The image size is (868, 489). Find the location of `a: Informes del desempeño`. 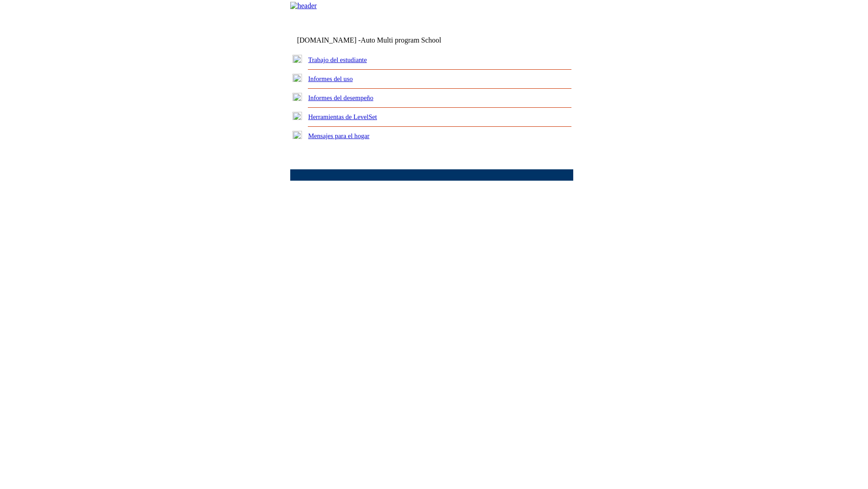

a: Informes del desempeño is located at coordinates (341, 98).